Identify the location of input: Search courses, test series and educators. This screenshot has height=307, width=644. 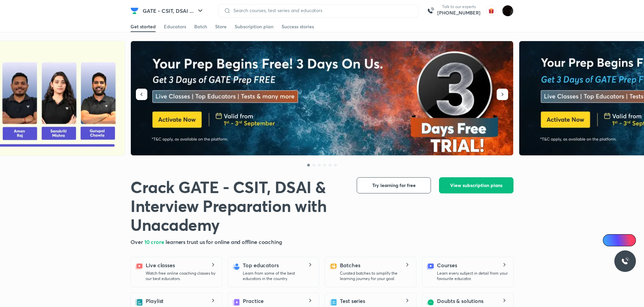
(321, 10).